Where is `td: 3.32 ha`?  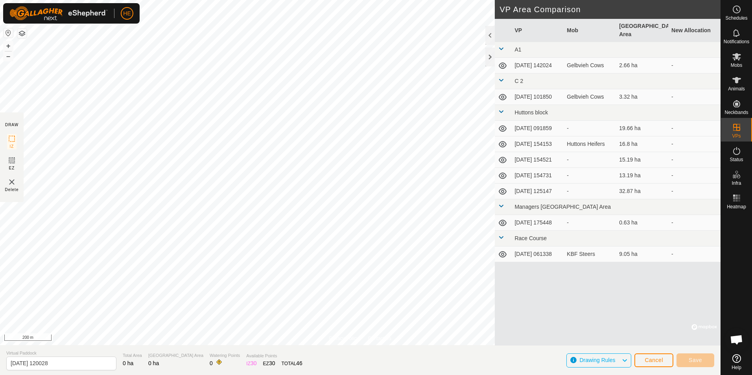
td: 3.32 ha is located at coordinates (642, 97).